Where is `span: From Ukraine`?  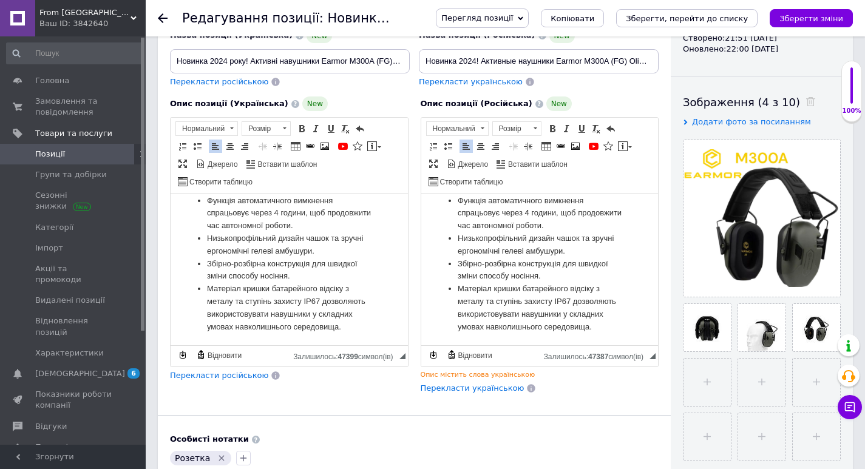
span: From Ukraine is located at coordinates (85, 13).